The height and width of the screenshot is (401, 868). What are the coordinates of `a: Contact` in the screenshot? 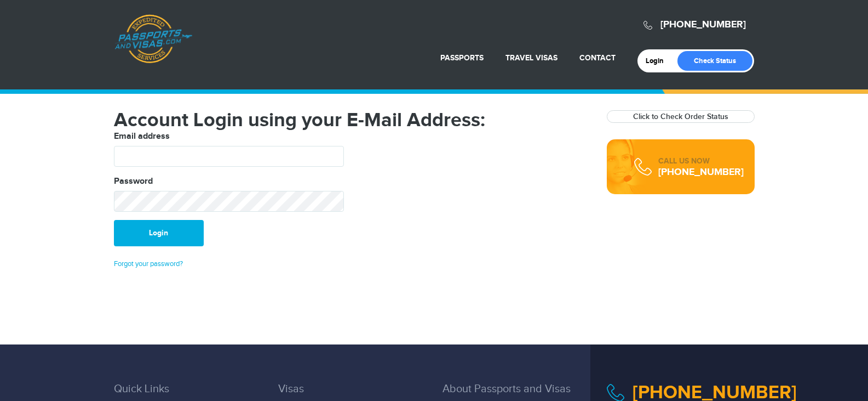 It's located at (597, 58).